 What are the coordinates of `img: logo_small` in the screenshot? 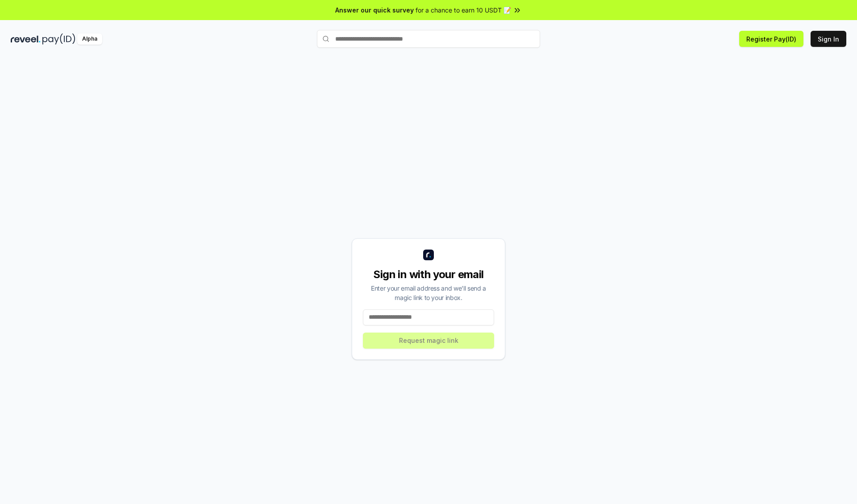 It's located at (428, 254).